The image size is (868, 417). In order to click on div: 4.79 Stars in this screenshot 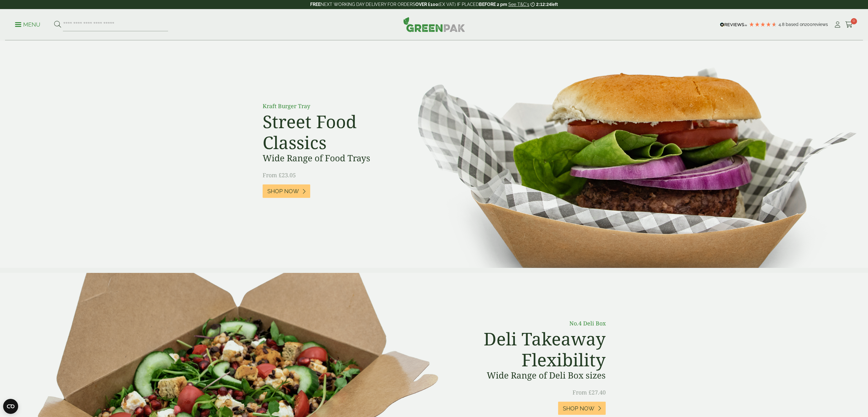, I will do `click(762, 25)`.